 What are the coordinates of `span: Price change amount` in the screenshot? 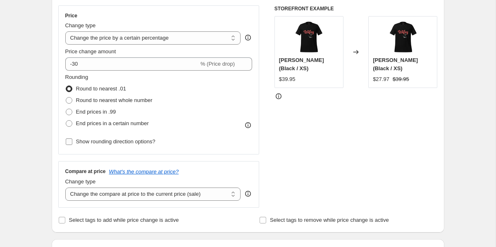 It's located at (91, 51).